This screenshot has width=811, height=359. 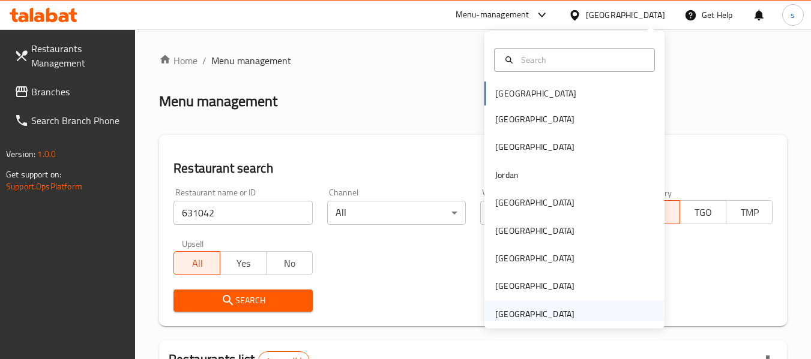 I want to click on span: TMP, so click(x=749, y=212).